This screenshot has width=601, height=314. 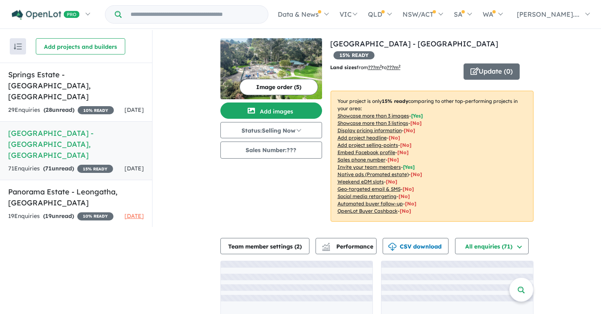 What do you see at coordinates (326, 248) in the screenshot?
I see `img: bar-chart.svg` at bounding box center [326, 248].